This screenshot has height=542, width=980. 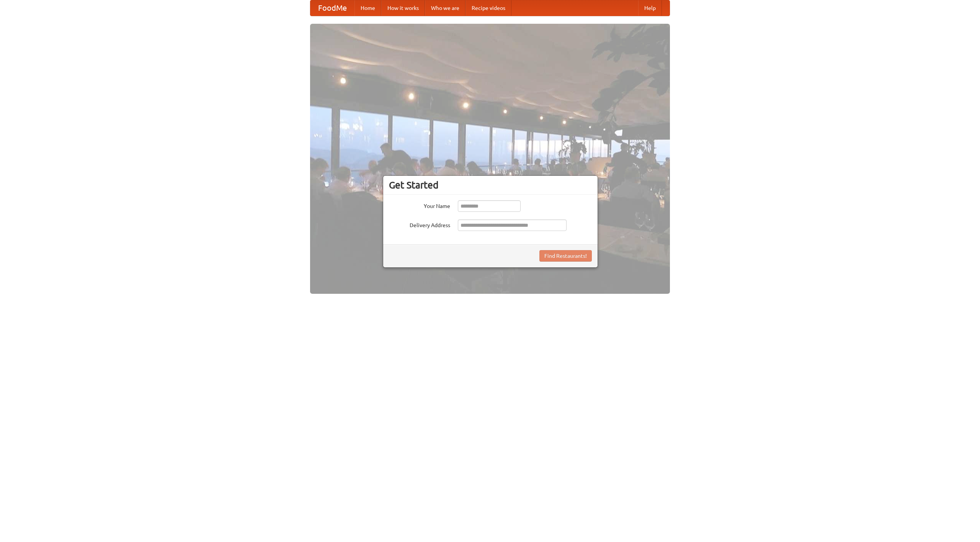 What do you see at coordinates (333, 8) in the screenshot?
I see `a: FoodMe` at bounding box center [333, 8].